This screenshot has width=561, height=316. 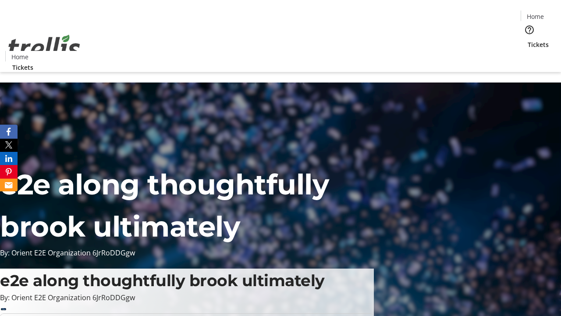 What do you see at coordinates (530, 58) in the screenshot?
I see `button: Cart` at bounding box center [530, 58].